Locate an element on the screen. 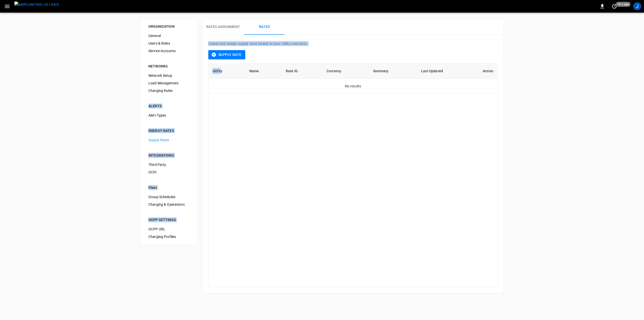 Image resolution: width=644 pixels, height=320 pixels. div: OCPI is located at coordinates (169, 172).